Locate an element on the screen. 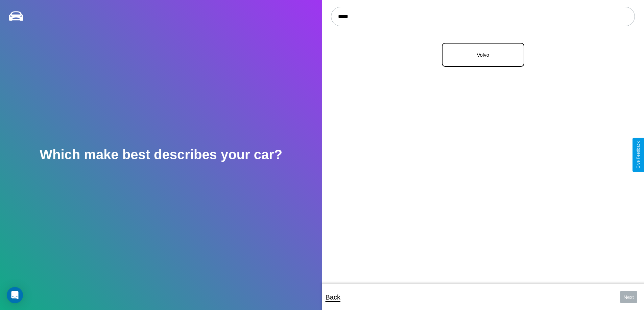 The height and width of the screenshot is (310, 644). div: Give Feedback is located at coordinates (638, 155).